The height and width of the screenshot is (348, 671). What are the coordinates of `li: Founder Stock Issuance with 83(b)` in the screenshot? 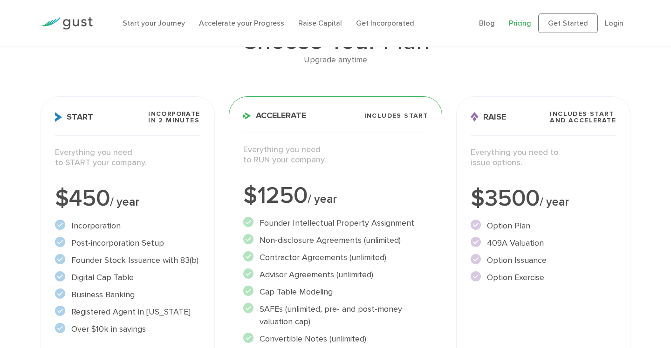 It's located at (128, 260).